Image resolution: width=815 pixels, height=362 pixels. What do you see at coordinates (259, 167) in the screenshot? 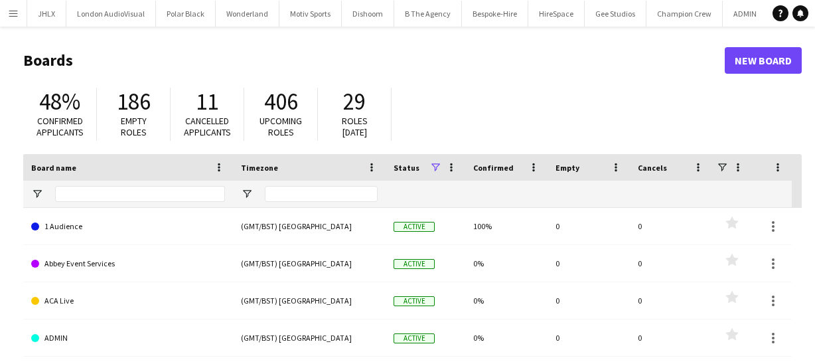
I see `span: Timezone` at bounding box center [259, 167].